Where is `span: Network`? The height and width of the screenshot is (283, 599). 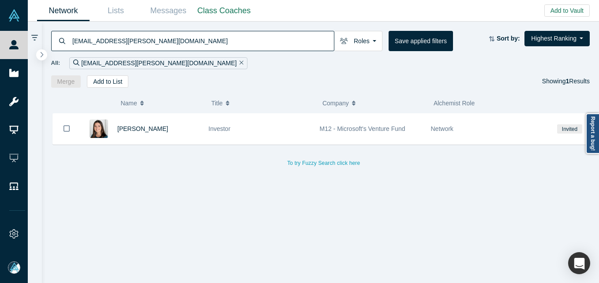
span: Network is located at coordinates (442, 129).